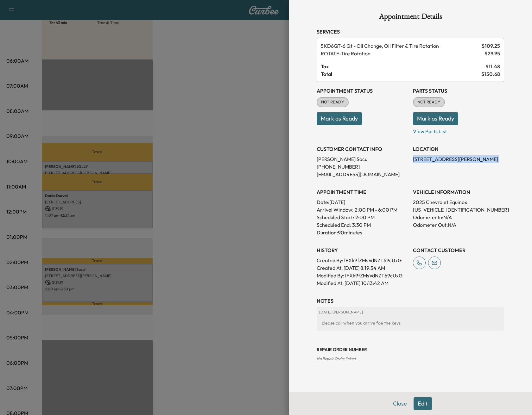 The height and width of the screenshot is (415, 532). I want to click on p: Duration: 90 minutes, so click(362, 233).